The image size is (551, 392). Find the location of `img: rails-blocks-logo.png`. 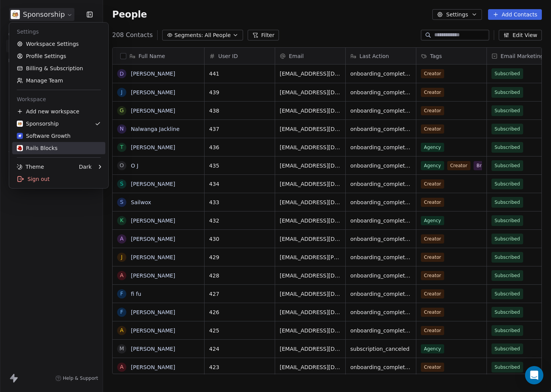

img: rails-blocks-logo.png is located at coordinates (20, 148).